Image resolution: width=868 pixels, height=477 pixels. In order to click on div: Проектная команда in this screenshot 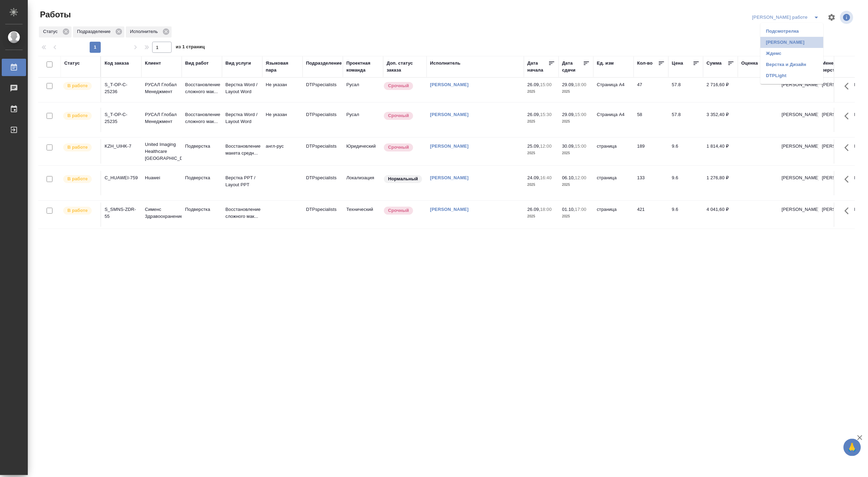, I will do `click(363, 66)`.